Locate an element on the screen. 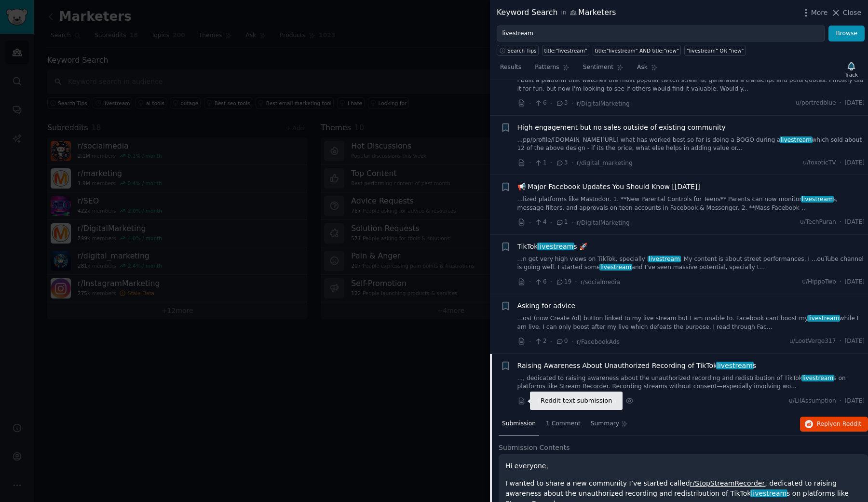  span: Sentiment is located at coordinates (598, 68).